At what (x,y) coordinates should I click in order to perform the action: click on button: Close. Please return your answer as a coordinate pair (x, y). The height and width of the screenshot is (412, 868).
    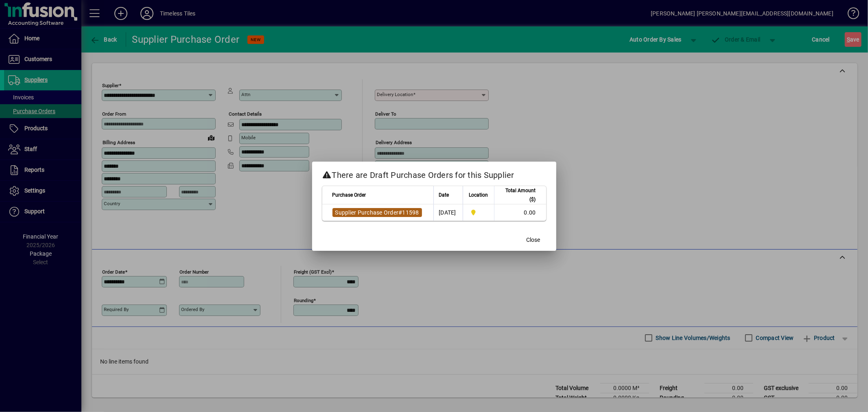
    Looking at the image, I should click on (534, 240).